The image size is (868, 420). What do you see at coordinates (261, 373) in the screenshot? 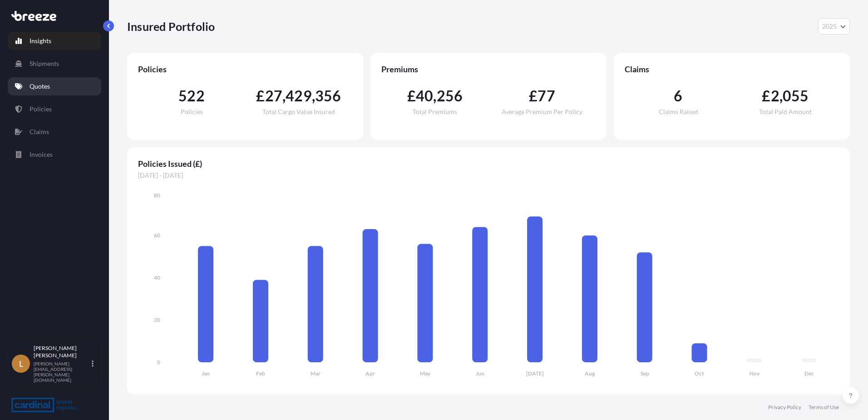
I see `tspan: Feb` at bounding box center [261, 373].